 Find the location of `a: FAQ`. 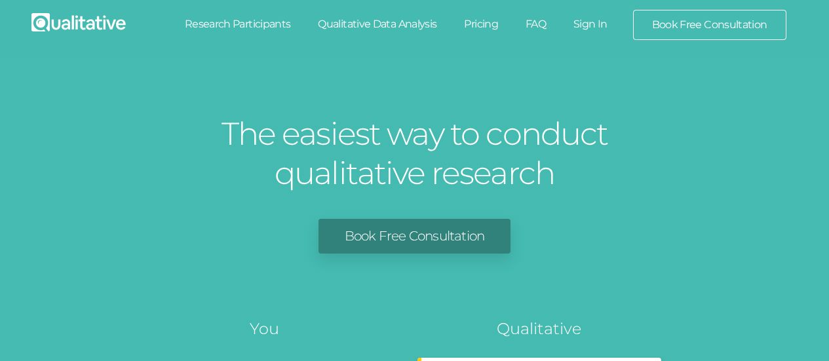

a: FAQ is located at coordinates (535, 24).